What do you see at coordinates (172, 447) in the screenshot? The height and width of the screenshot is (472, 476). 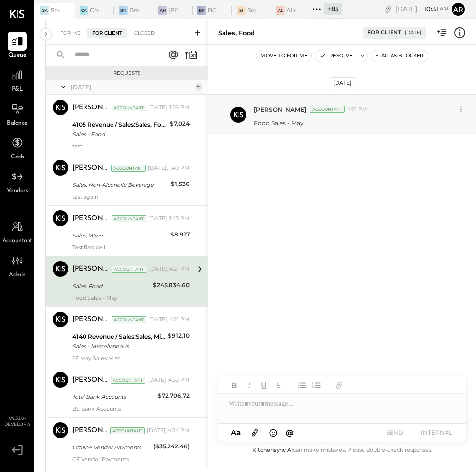 I see `div: ($35,242.46)` at bounding box center [172, 447].